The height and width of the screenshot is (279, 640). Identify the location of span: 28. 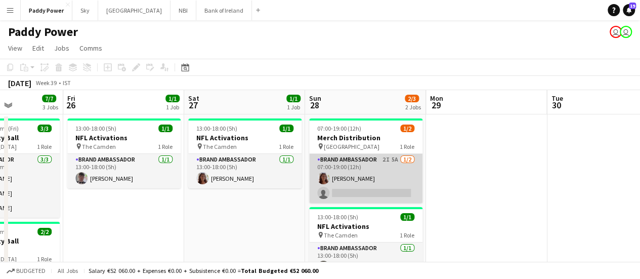
(314, 105).